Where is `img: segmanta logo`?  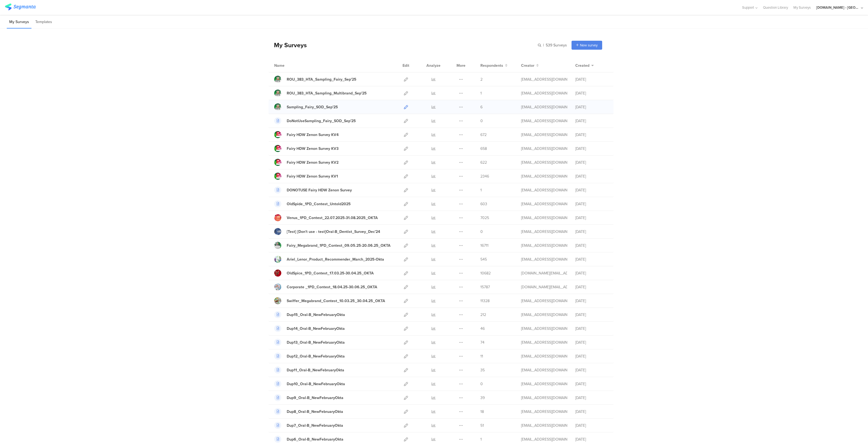
img: segmanta logo is located at coordinates (20, 7).